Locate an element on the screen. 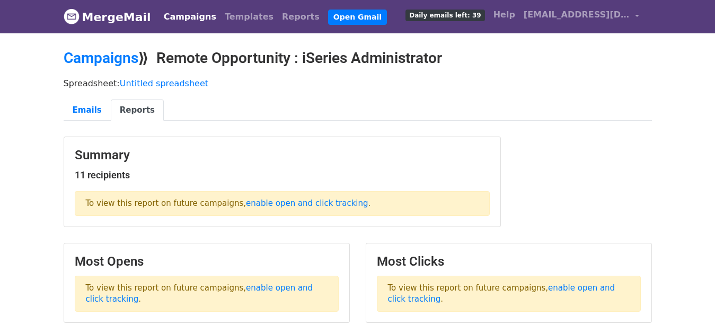  img: MergeMail logo is located at coordinates (72, 16).